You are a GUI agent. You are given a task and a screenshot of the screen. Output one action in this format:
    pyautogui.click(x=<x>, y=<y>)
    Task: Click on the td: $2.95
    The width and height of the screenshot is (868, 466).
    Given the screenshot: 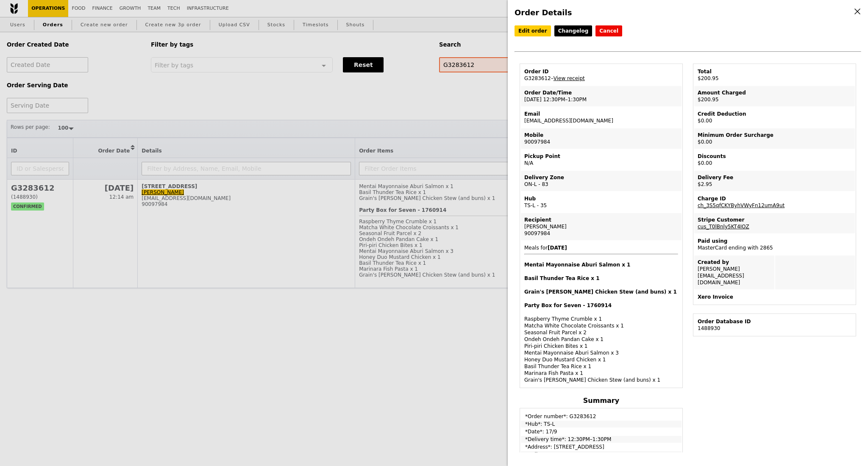 What is the action you would take?
    pyautogui.click(x=774, y=181)
    